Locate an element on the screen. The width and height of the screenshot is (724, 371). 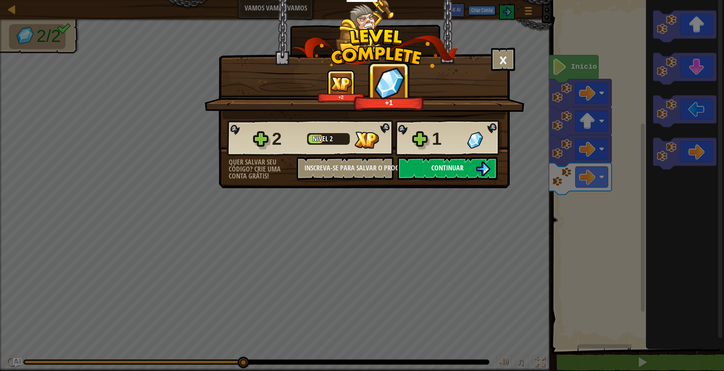
button: Continuar is located at coordinates (448, 169).